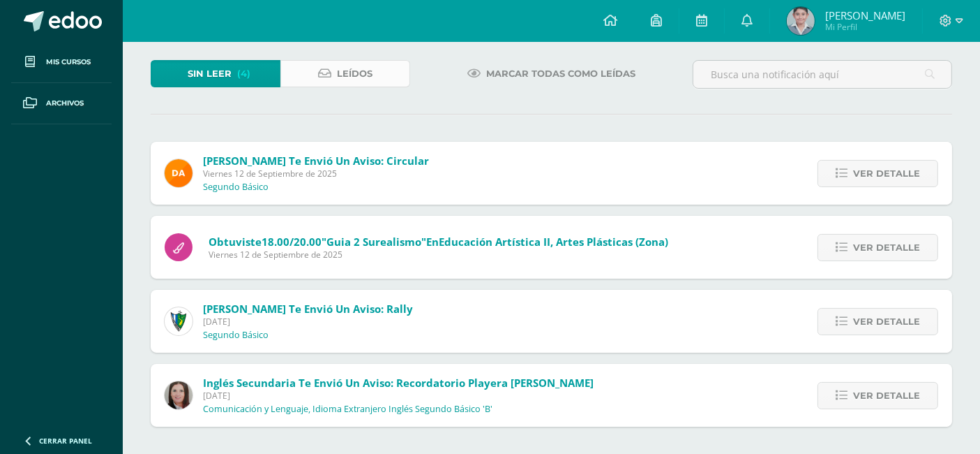  What do you see at coordinates (347, 409) in the screenshot?
I see `p: Comunicación y Lenguaje, Idioma Extranjero Inglés Segundo Básico 'B'` at bounding box center [347, 409].